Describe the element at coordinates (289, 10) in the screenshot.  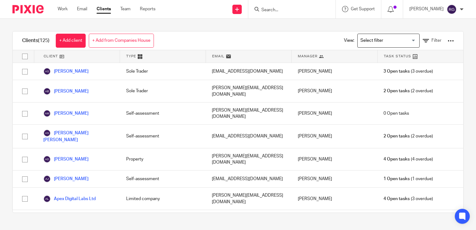
I see `input: Search` at that location.